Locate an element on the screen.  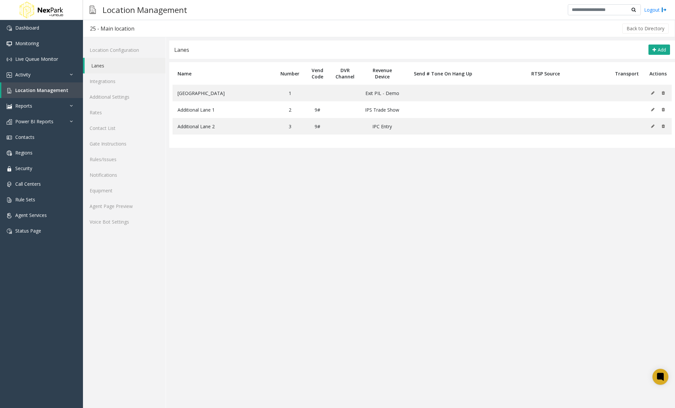
span: Monitoring is located at coordinates (27, 43).